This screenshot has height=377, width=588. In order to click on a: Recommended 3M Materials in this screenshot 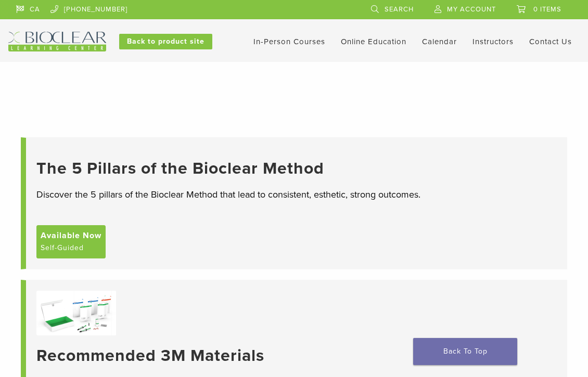, I will do `click(296, 356)`.